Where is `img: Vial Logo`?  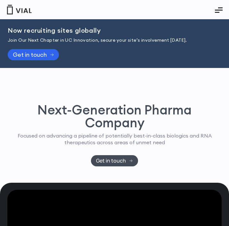 img: Vial Logo is located at coordinates (19, 10).